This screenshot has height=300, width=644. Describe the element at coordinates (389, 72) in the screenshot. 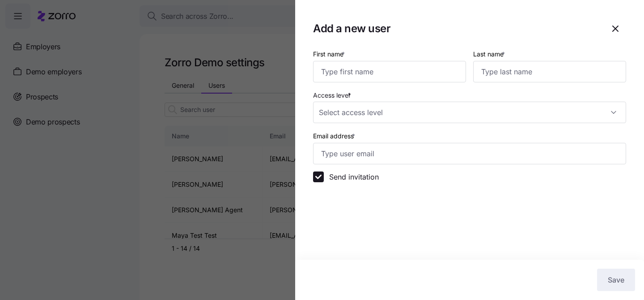

I see `input: Type first name` at that location.